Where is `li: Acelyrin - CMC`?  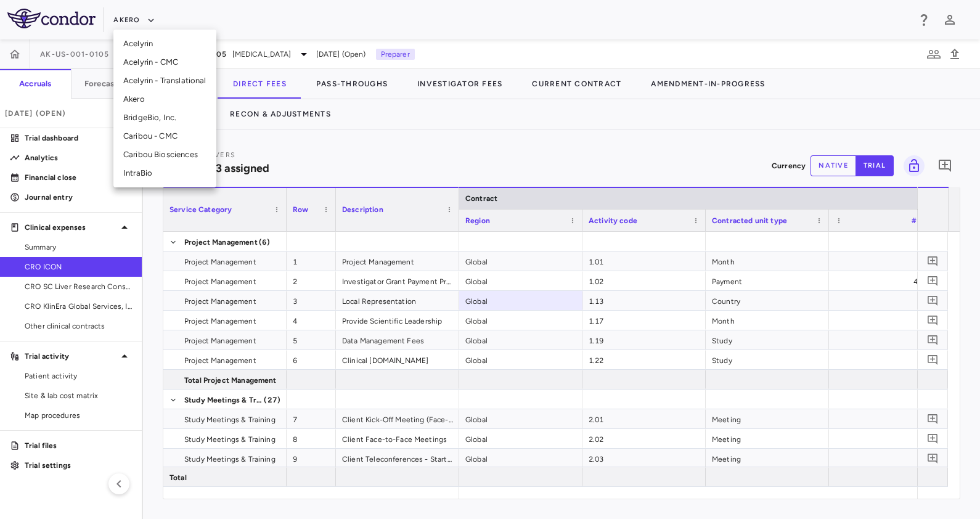
li: Acelyrin - CMC is located at coordinates (164, 62).